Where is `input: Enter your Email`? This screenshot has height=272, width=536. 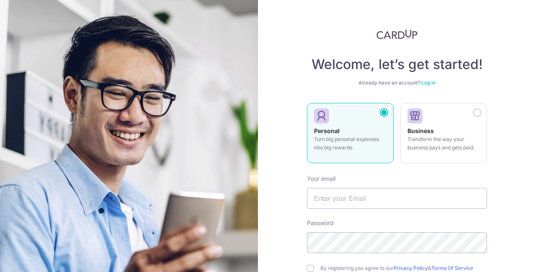
input: Enter your Email is located at coordinates (397, 198).